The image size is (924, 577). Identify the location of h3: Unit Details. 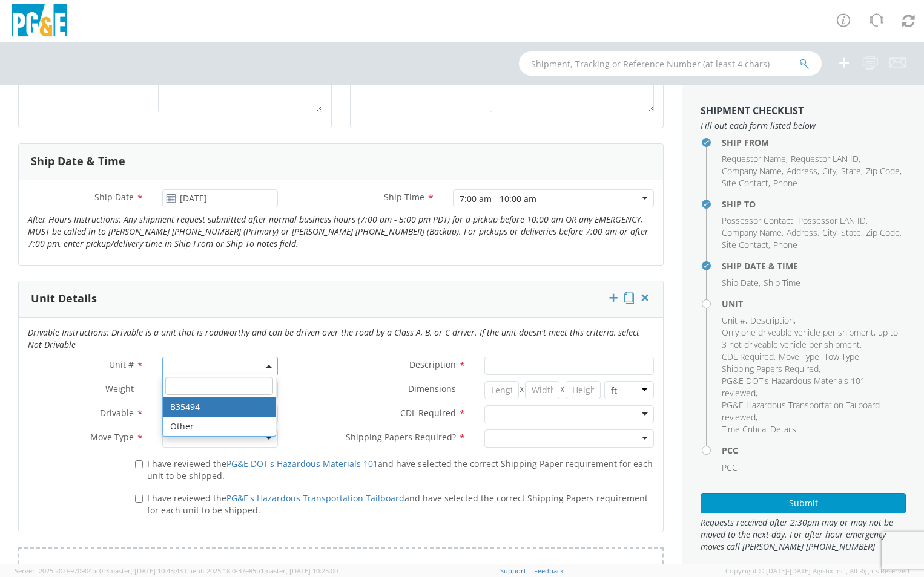
(64, 299).